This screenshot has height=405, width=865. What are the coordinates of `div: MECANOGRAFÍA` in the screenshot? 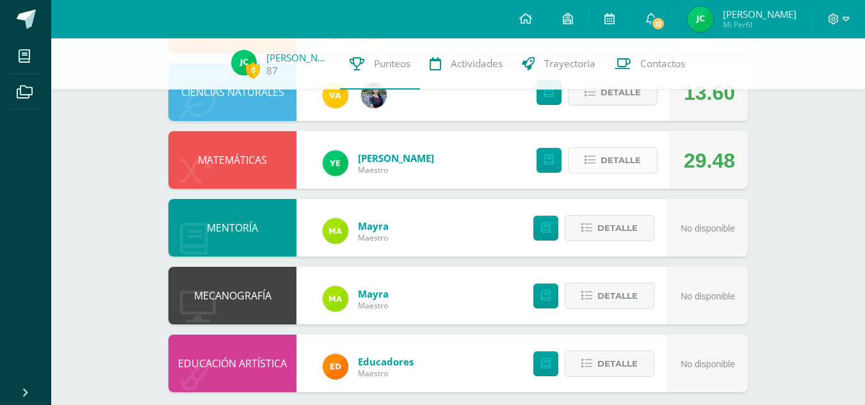 It's located at (232, 296).